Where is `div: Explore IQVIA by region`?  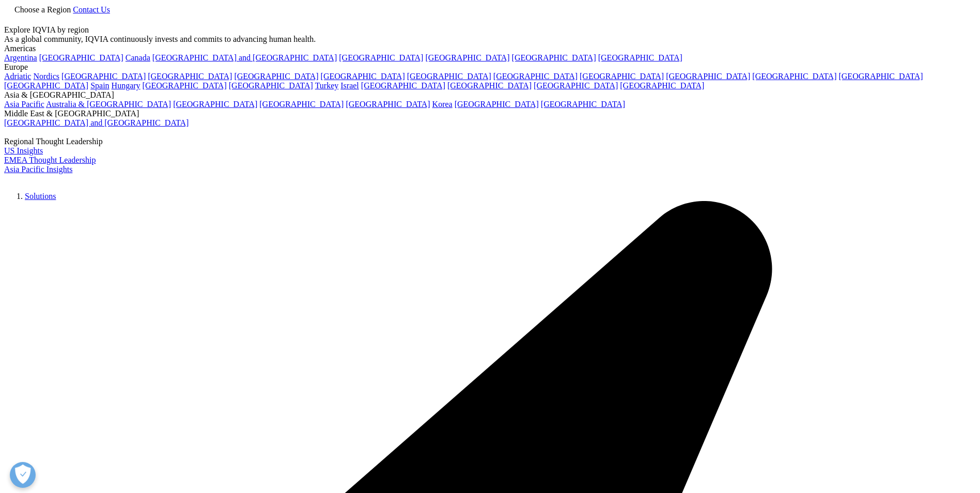 div: Explore IQVIA by region is located at coordinates (490, 30).